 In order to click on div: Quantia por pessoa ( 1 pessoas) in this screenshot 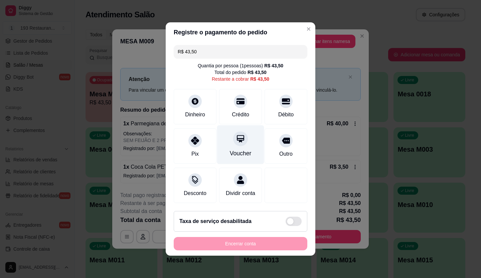, I will do `click(240, 66)`.